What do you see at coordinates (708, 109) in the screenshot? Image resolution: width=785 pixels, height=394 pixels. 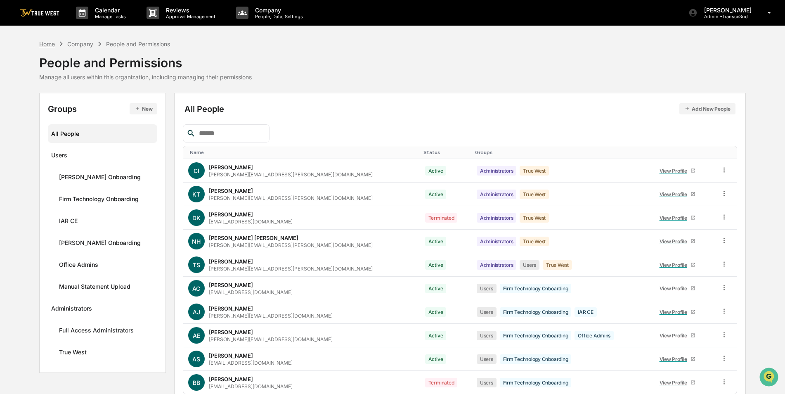 I see `button: Add New People` at bounding box center [708, 109].